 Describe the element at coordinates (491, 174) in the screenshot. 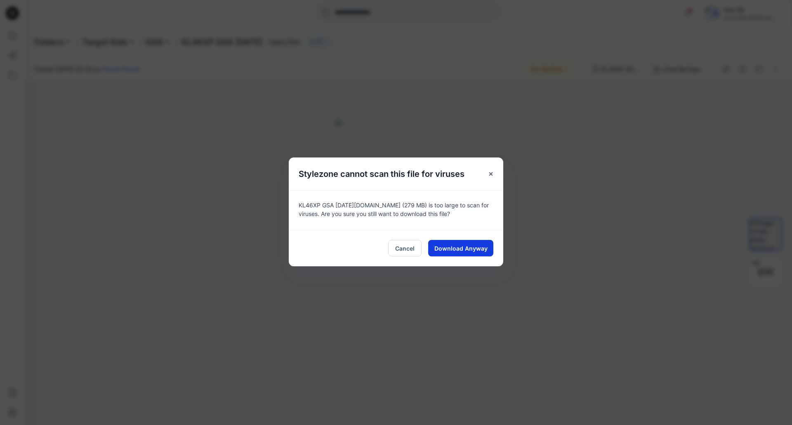

I see `button: Close` at that location.